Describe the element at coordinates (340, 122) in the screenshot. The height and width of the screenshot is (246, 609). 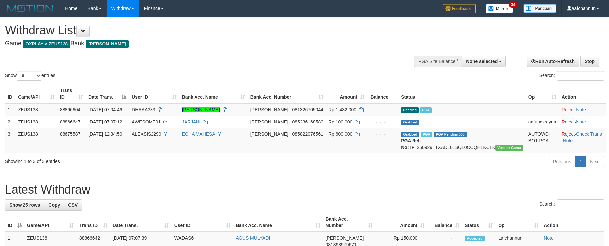
I see `span: Rp 100.000` at that location.